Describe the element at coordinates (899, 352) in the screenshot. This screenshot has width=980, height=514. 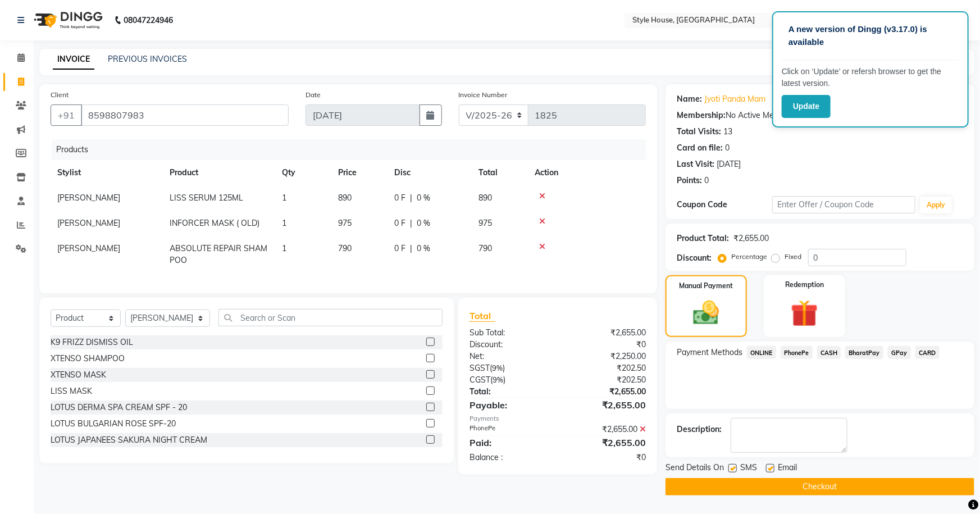
I see `span: GPay` at that location.